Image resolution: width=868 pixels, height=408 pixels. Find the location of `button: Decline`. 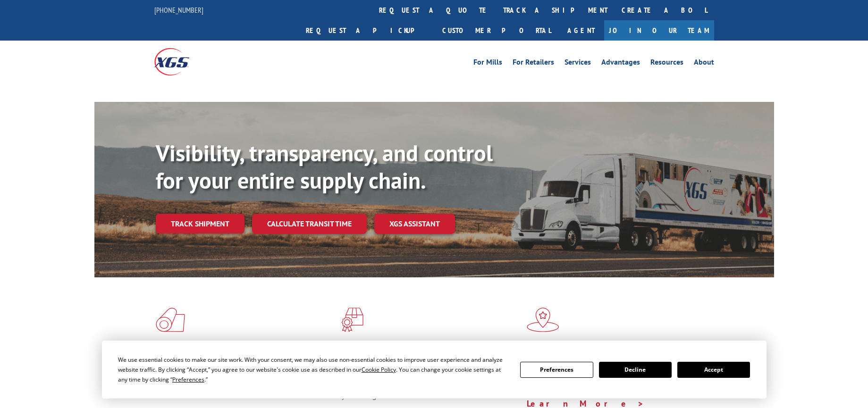

button: Decline is located at coordinates (635, 370).